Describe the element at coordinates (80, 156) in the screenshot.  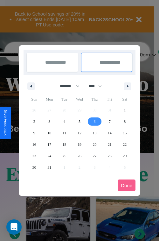
I see `span: 26` at that location.